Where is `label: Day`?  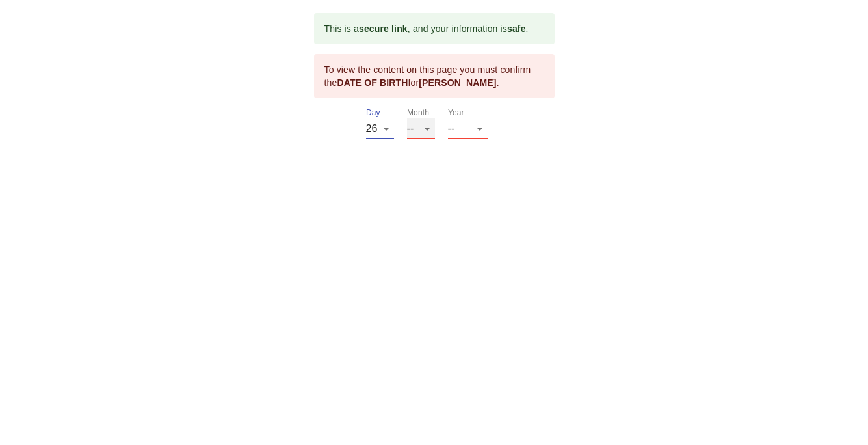
label: Day is located at coordinates (374, 113).